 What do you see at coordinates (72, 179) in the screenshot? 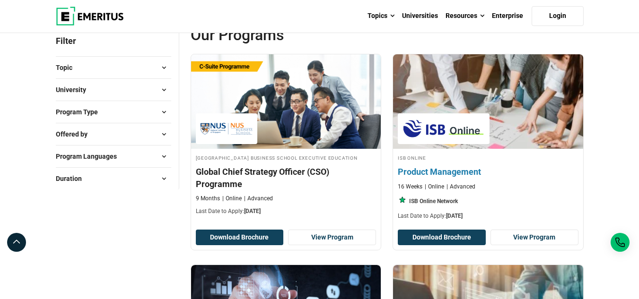
I see `span: Duration` at bounding box center [72, 179].